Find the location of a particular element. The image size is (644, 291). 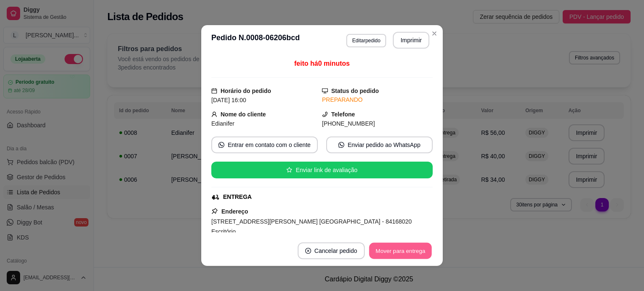

span: user is located at coordinates (214, 114).